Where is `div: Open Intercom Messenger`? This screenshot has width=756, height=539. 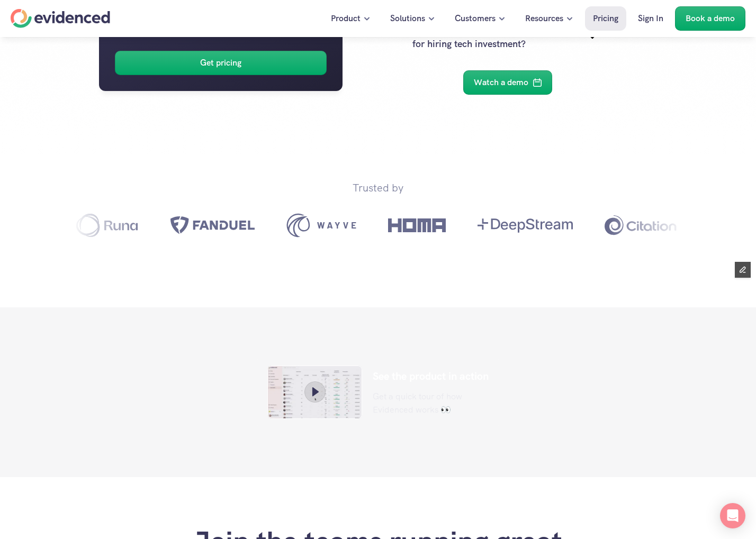
div: Open Intercom Messenger is located at coordinates (733, 516).